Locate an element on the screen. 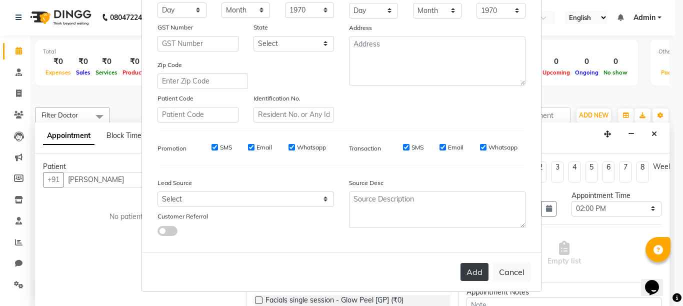 Image resolution: width=683 pixels, height=306 pixels. label: Customer Referral is located at coordinates (183, 217).